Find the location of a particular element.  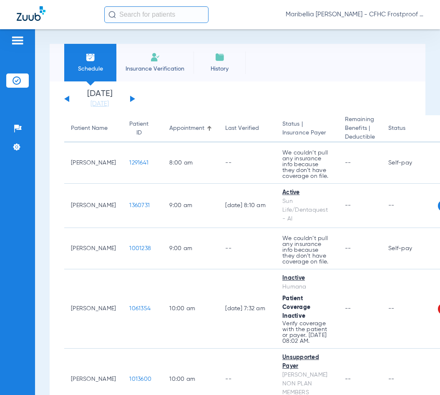

span: Deductible is located at coordinates (360, 137).